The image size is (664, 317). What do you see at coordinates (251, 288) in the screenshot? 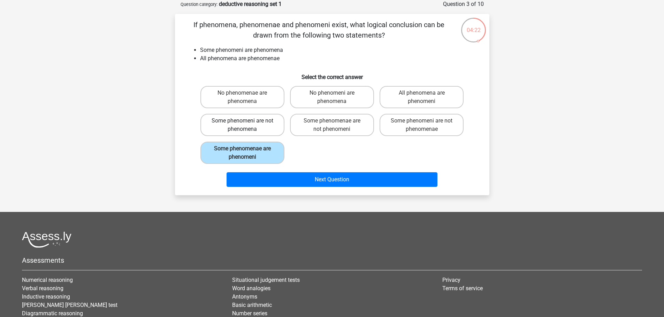
I see `a: Word analogies` at bounding box center [251, 288].